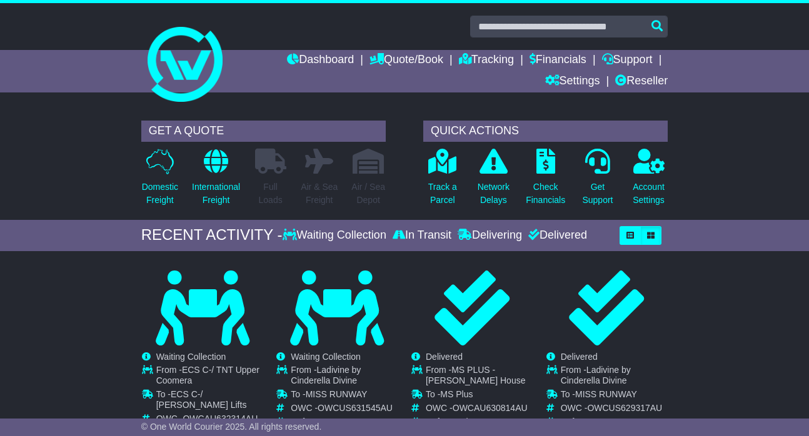 This screenshot has width=809, height=436. What do you see at coordinates (406, 61) in the screenshot?
I see `a: Quote/Book` at bounding box center [406, 61].